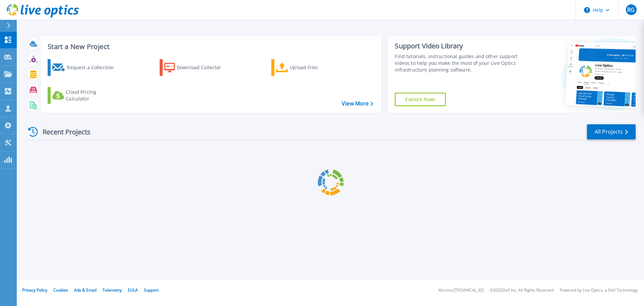 The image size is (644, 306). Describe the element at coordinates (631, 10) in the screenshot. I see `span: RG` at that location.